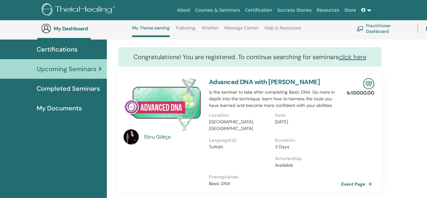  Describe the element at coordinates (353, 57) in the screenshot. I see `a: click here` at that location.